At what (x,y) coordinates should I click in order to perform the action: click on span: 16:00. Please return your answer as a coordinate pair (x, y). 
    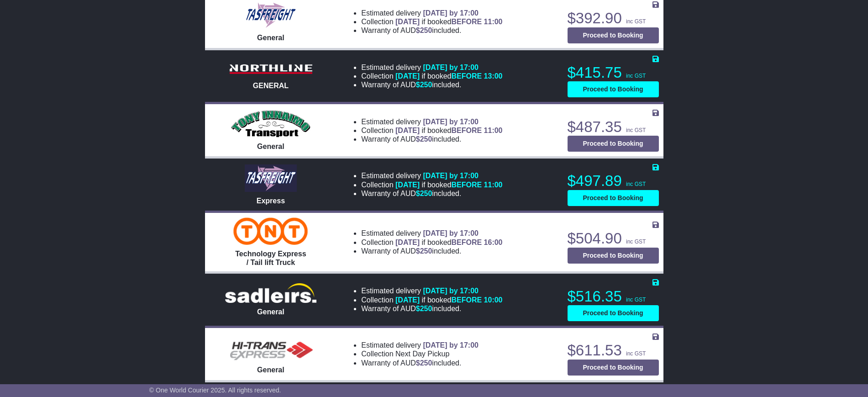
    Looking at the image, I should click on (493, 242).